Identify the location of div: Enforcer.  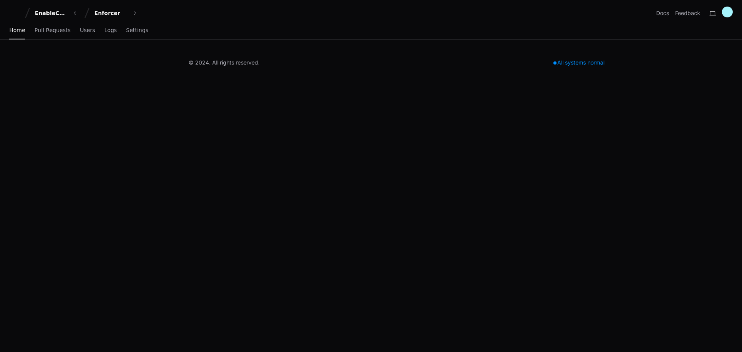
(111, 13).